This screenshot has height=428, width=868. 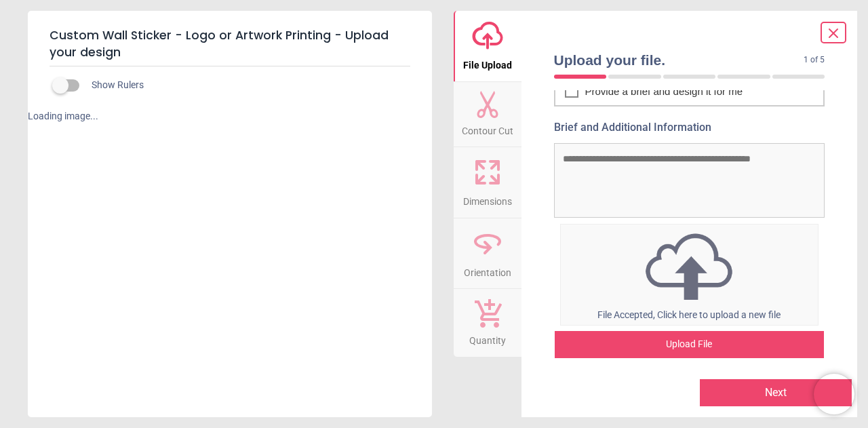 What do you see at coordinates (488, 128) in the screenshot?
I see `span: Contour Cut` at bounding box center [488, 128].